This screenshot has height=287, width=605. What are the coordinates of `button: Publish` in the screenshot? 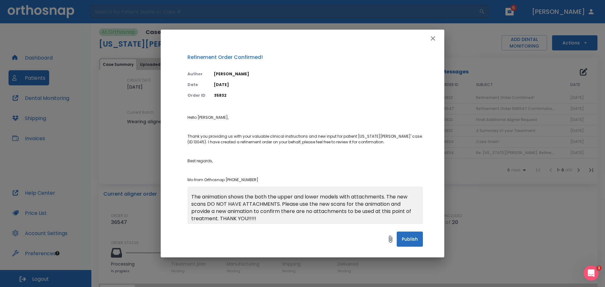 It's located at (410, 239).